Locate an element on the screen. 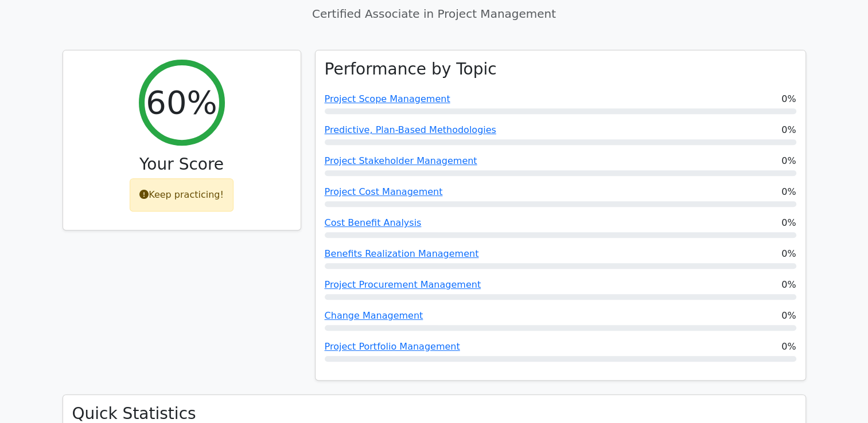  div: Keep practicing! is located at coordinates (181, 195).